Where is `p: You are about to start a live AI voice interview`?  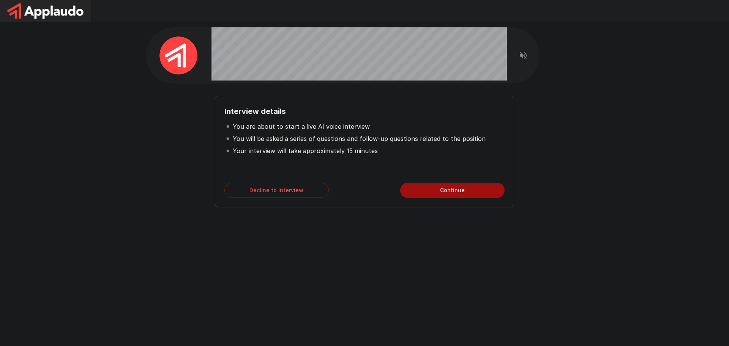 p: You are about to start a live AI voice interview is located at coordinates (301, 126).